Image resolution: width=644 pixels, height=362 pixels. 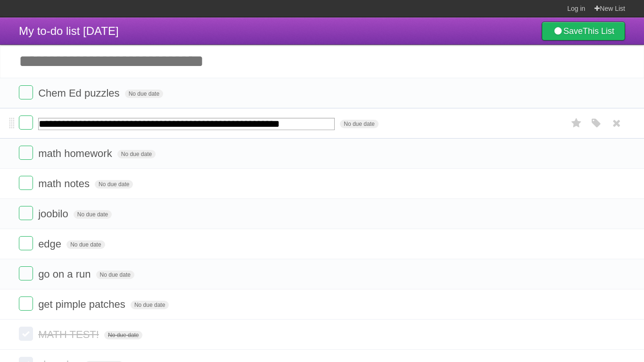 What do you see at coordinates (598, 31) in the screenshot?
I see `b: This List` at bounding box center [598, 31].